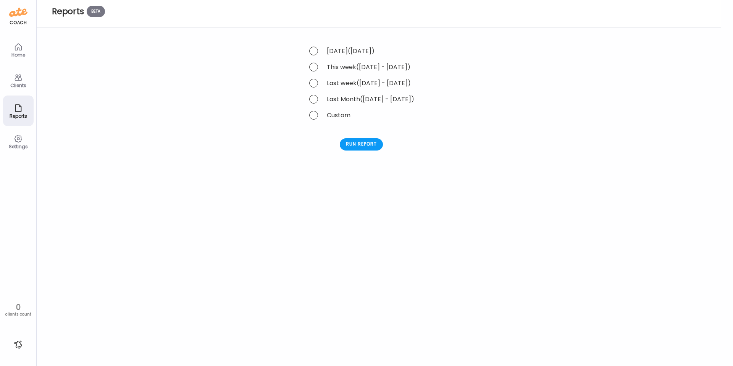 This screenshot has height=366, width=733. What do you see at coordinates (18, 23) in the screenshot?
I see `div: coach` at bounding box center [18, 23].